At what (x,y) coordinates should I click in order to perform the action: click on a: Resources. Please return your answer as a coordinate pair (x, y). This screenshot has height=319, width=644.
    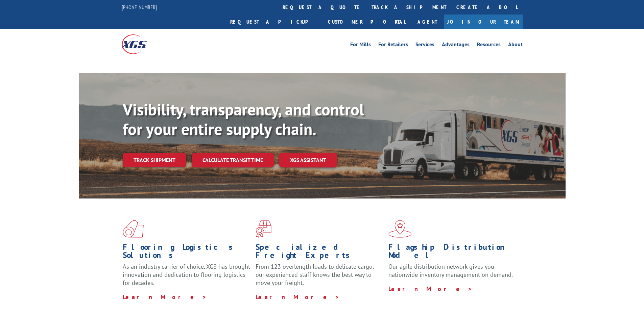
    Looking at the image, I should click on (489, 46).